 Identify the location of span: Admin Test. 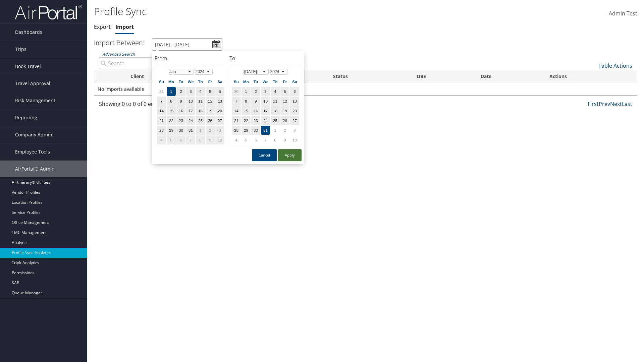
(623, 14).